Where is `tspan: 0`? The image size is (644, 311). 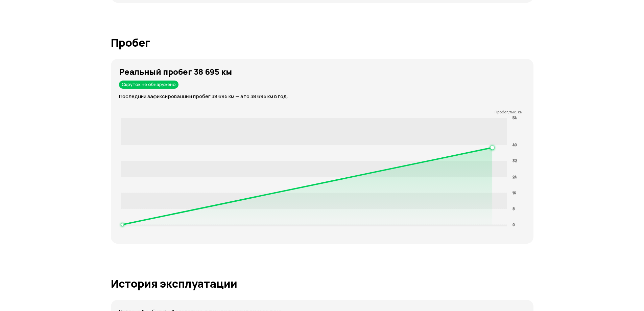
tspan: 0 is located at coordinates (514, 224).